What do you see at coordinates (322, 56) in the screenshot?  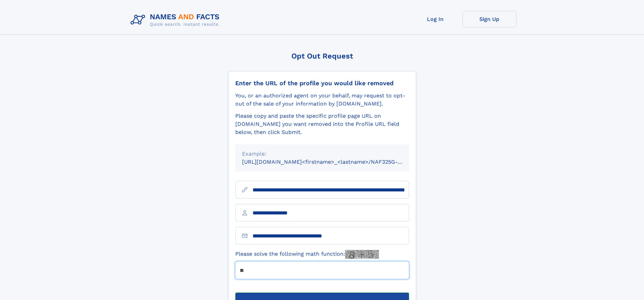 I see `div: Opt Out Request` at bounding box center [322, 56].